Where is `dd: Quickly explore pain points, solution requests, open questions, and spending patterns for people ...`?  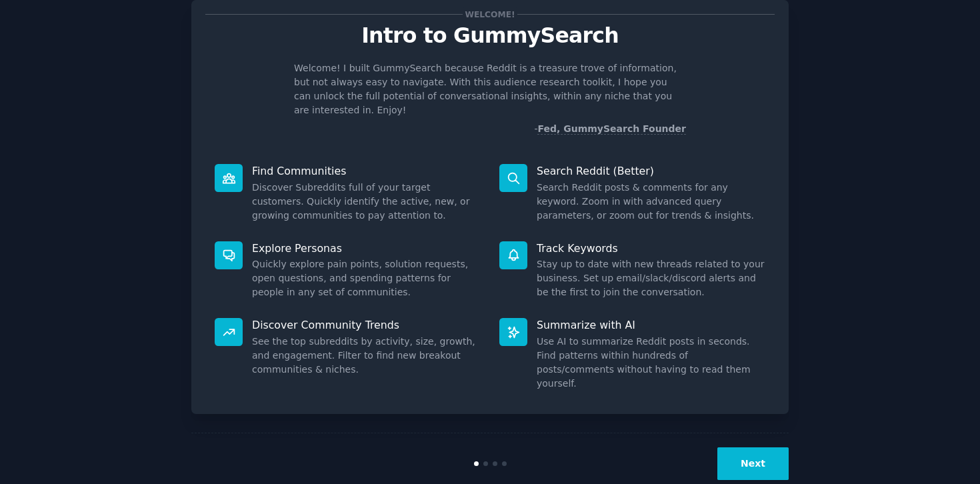
dd: Quickly explore pain points, solution requests, open questions, and spending patterns for people ... is located at coordinates (366, 278).